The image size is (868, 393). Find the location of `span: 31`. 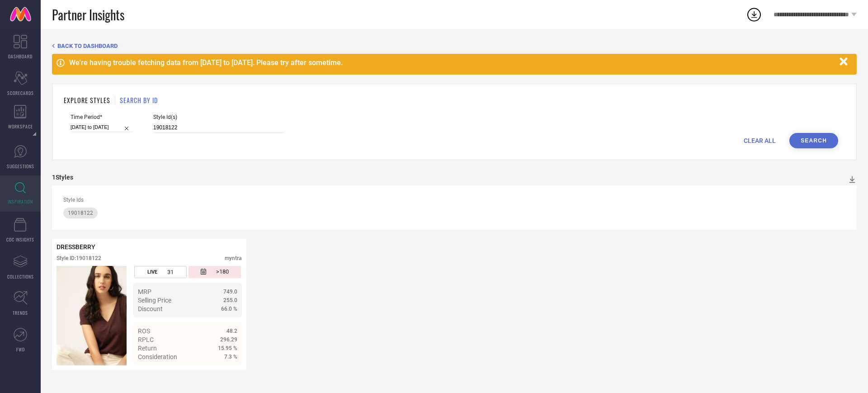

span: 31 is located at coordinates (171, 272).